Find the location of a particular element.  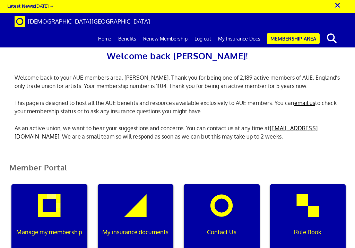

p: As an active union, we want to hear your suggestions and concerns. You can contact us at any time... is located at coordinates (177, 132).